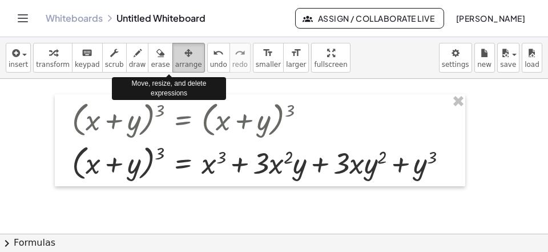 Image resolution: width=548 pixels, height=252 pixels. I want to click on button: format_sizesmaller, so click(268, 58).